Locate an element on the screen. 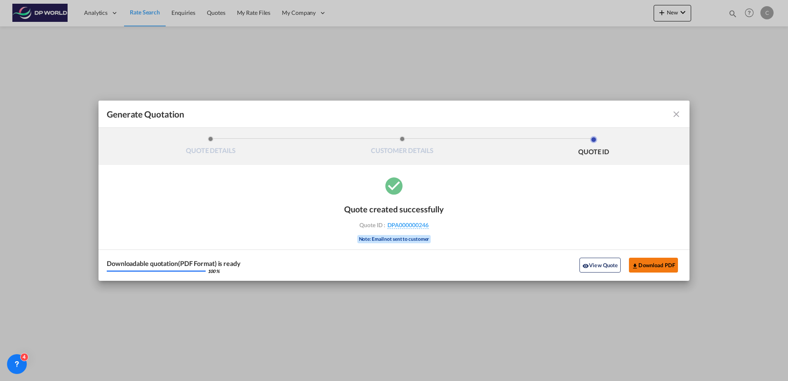  li: QUOTE ID is located at coordinates (593, 147).